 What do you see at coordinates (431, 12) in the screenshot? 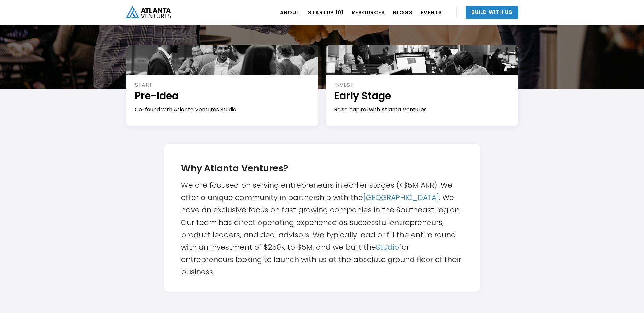
I see `a: EVENTS` at bounding box center [431, 12].